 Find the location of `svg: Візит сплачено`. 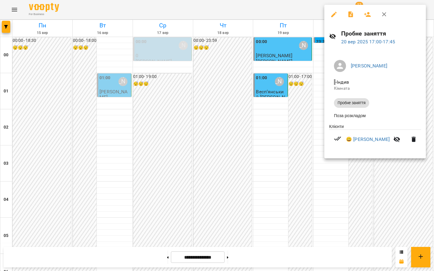

svg: Візит сплачено is located at coordinates (338, 139).